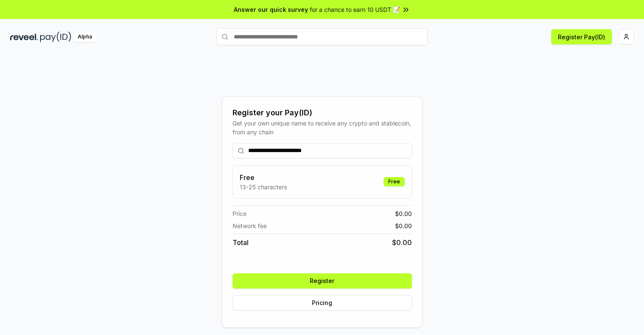 The image size is (644, 335). I want to click on span: Total, so click(240, 242).